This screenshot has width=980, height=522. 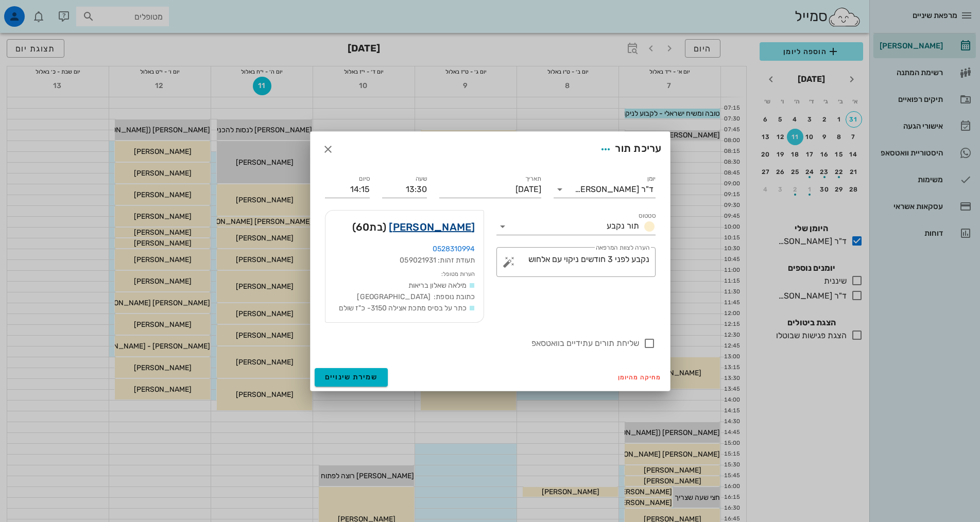 I want to click on span: מחיקה מהיומן, so click(x=640, y=377).